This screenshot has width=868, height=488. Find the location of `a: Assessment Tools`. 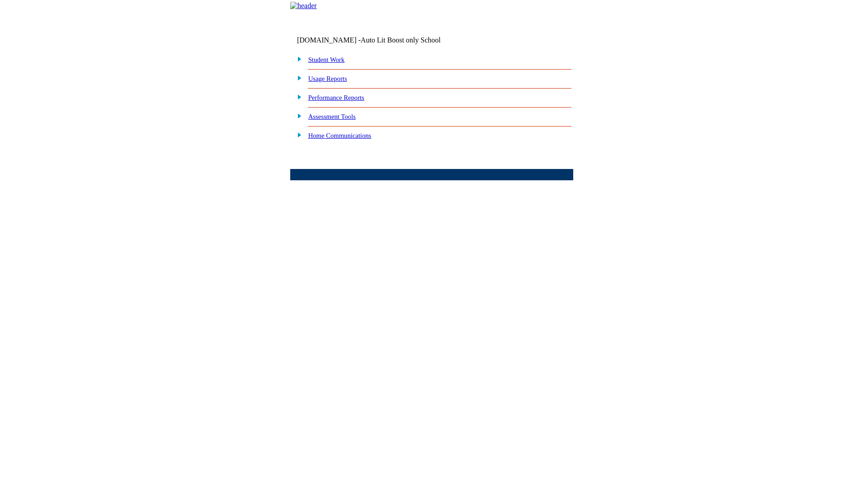

a: Assessment Tools is located at coordinates (332, 117).